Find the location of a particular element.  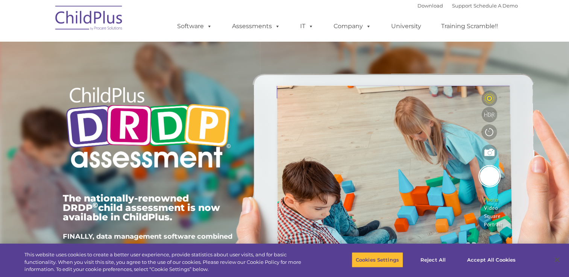

button: Cookies Settings is located at coordinates (377, 260).